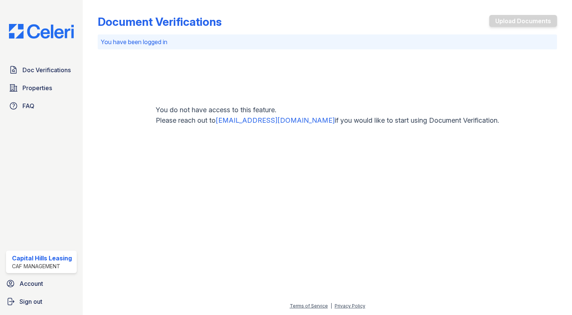 Image resolution: width=572 pixels, height=315 pixels. What do you see at coordinates (42, 267) in the screenshot?
I see `div: CAF Management` at bounding box center [42, 267].